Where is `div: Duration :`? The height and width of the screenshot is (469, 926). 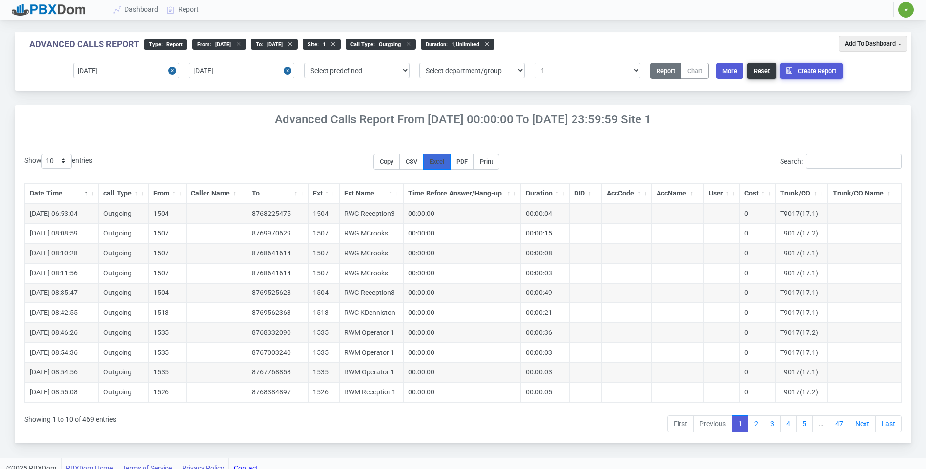
div: Duration : is located at coordinates (457, 44).